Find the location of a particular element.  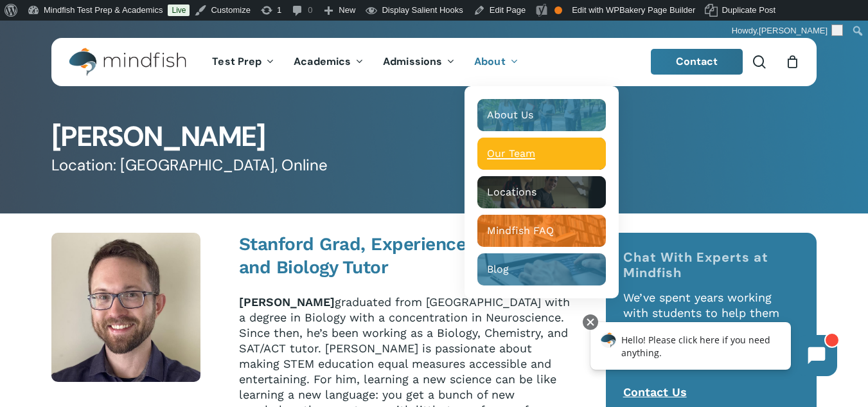

a: Test Prep is located at coordinates (243, 62).